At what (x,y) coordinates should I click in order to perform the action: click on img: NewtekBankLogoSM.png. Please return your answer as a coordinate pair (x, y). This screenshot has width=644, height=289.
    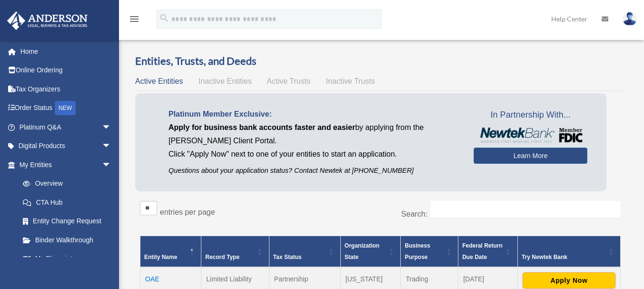
    Looking at the image, I should click on (530, 135).